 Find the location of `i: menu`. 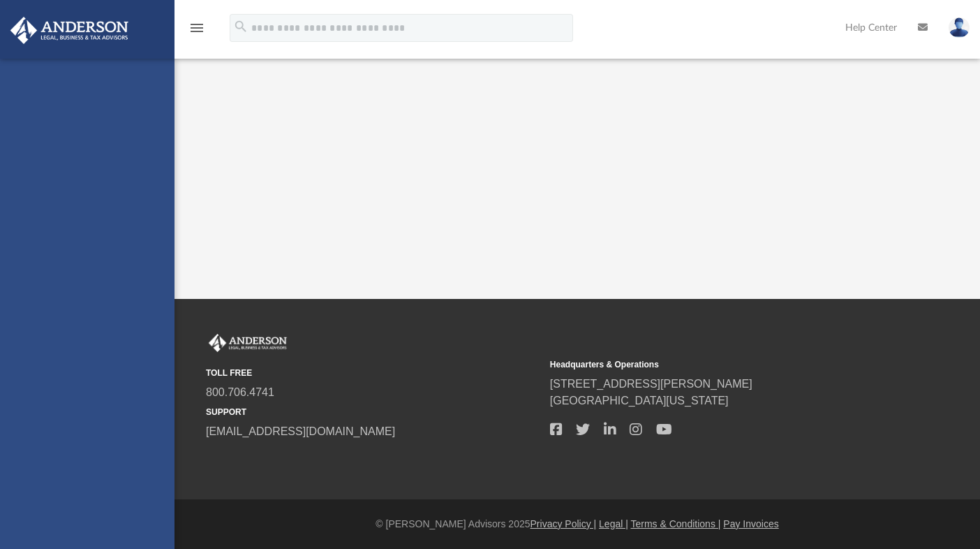

i: menu is located at coordinates (197, 28).